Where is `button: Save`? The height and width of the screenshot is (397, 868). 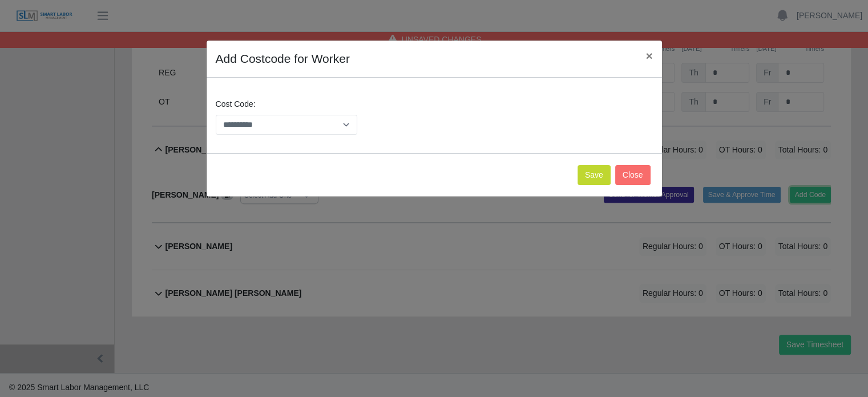 button: Save is located at coordinates (594, 175).